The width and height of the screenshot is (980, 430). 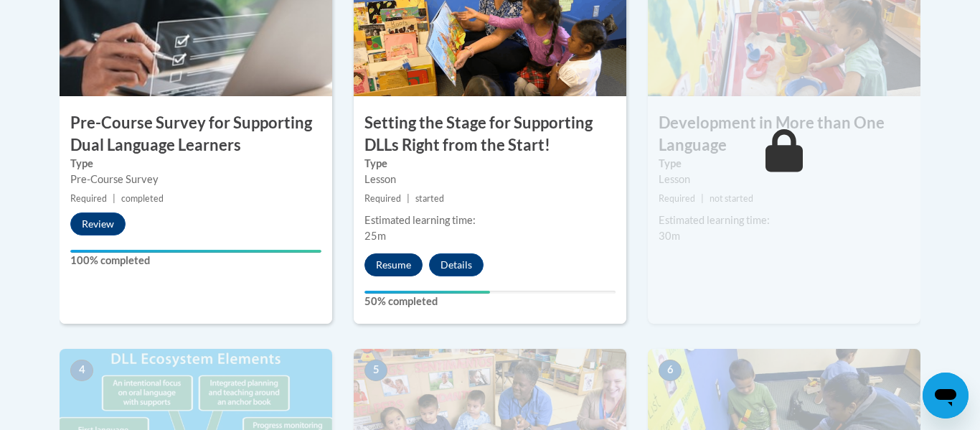 I want to click on span: 30m, so click(x=669, y=235).